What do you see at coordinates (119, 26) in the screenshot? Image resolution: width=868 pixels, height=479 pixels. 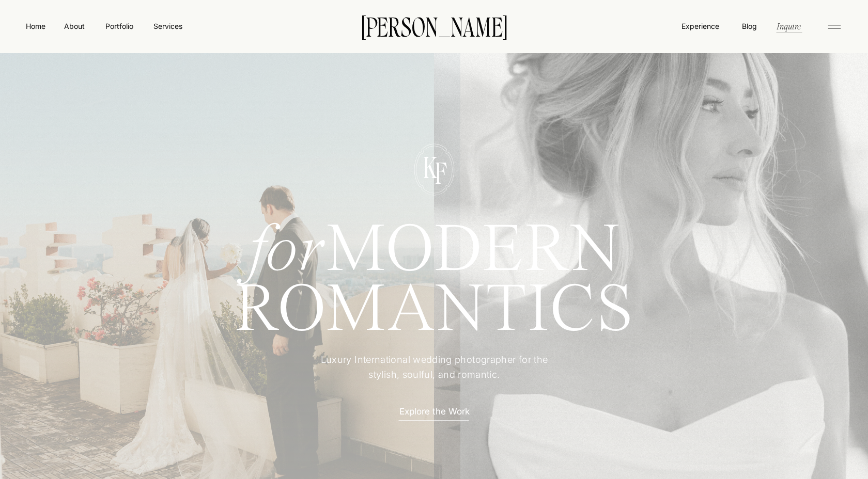 I see `a: Portfolio` at bounding box center [119, 26].